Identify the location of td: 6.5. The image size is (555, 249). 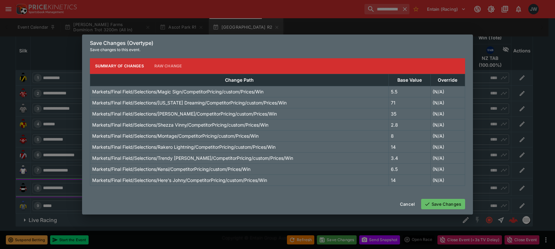
(409, 169).